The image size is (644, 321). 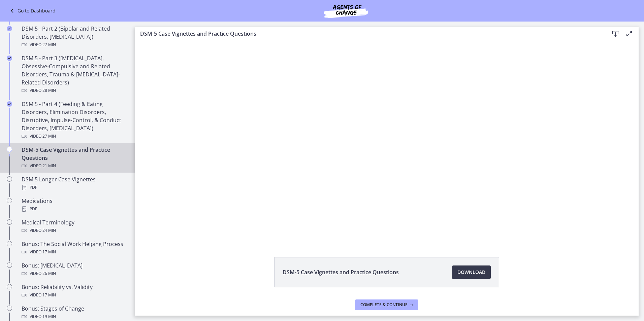 What do you see at coordinates (74, 158) in the screenshot?
I see `div: DSM-5 Case Vignettes and Practice Questions` at bounding box center [74, 158].